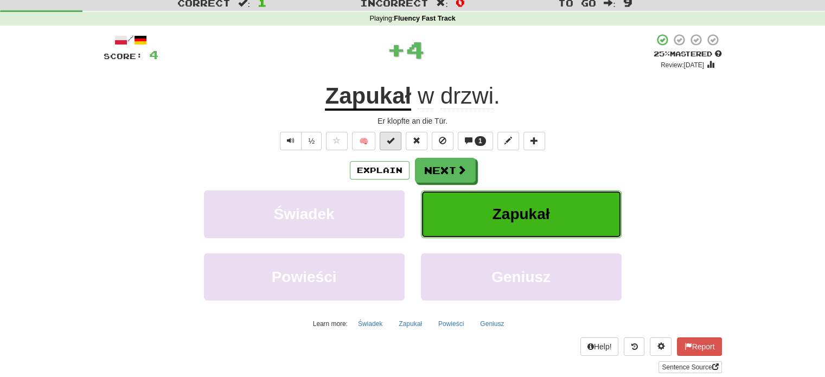 The image size is (825, 377). Describe the element at coordinates (662, 54) in the screenshot. I see `span: 25 %` at that location.